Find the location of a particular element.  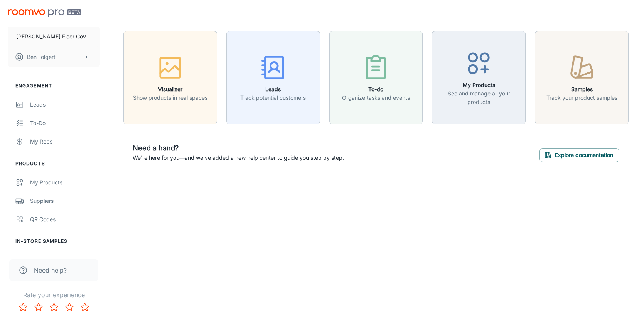

h6: Need a hand? is located at coordinates (238, 148).